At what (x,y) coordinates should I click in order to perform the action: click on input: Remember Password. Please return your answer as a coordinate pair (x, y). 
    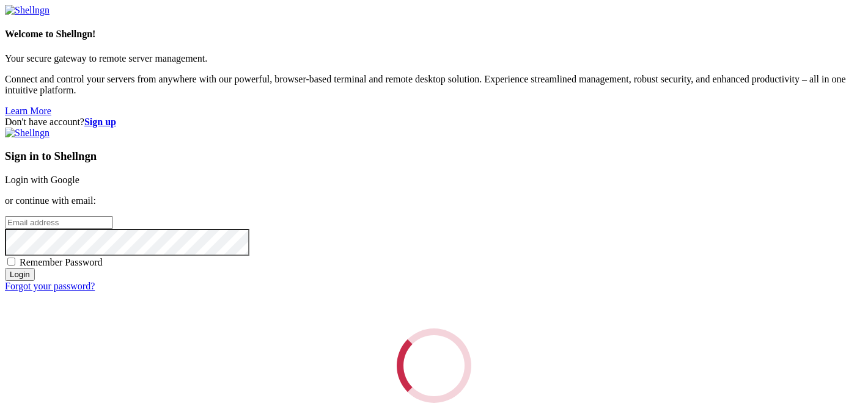
    Looking at the image, I should click on (11, 262).